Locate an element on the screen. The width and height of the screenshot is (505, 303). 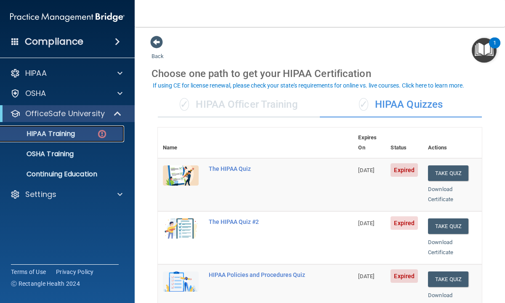
button: Open Resource Center, 1 new notification is located at coordinates (484, 50).